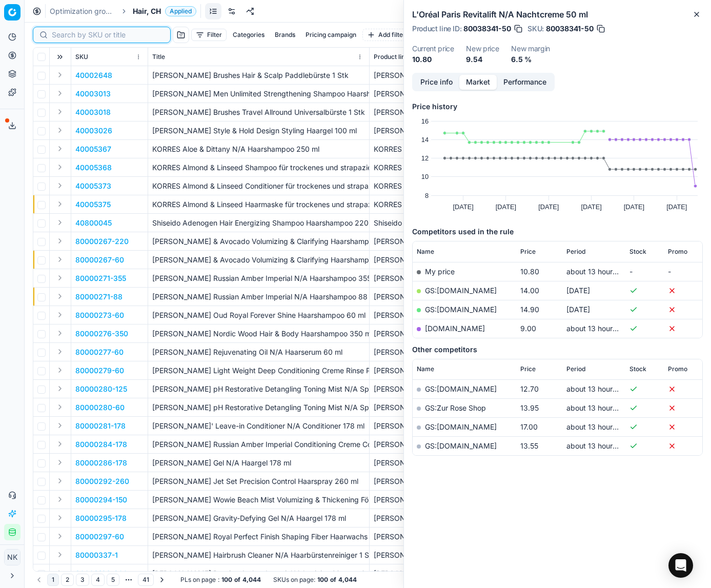 The height and width of the screenshot is (588, 711). Describe the element at coordinates (100, 352) in the screenshot. I see `p: 80000277-60` at that location.